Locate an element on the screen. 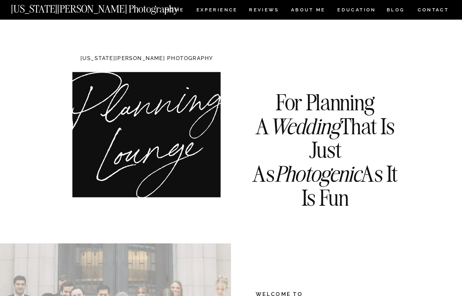 This screenshot has height=296, width=462. nav: REVIEWS is located at coordinates (264, 11).